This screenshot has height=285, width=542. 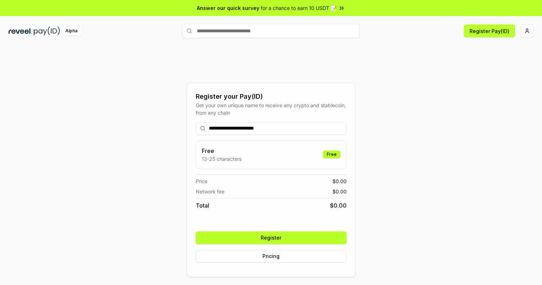 I want to click on span: Price, so click(x=201, y=181).